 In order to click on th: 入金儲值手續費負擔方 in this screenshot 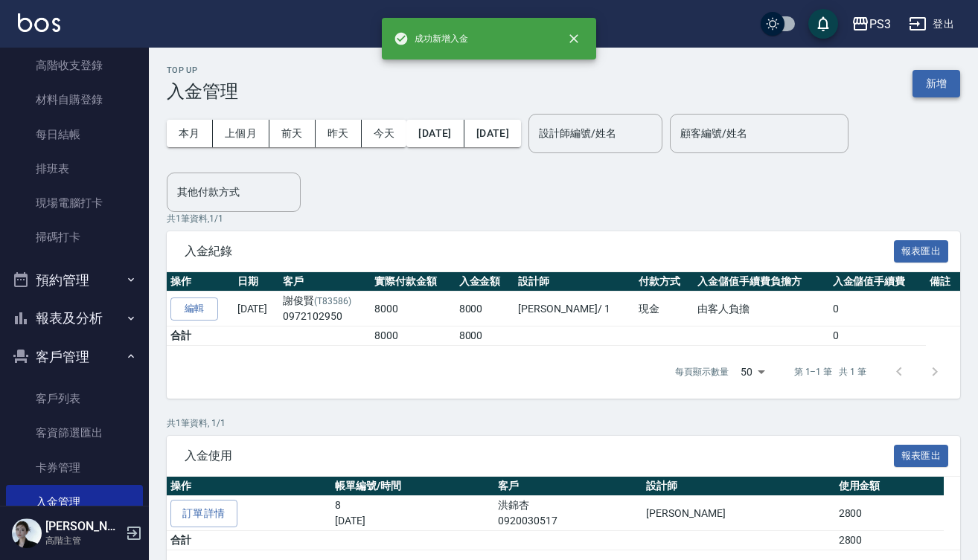, I will do `click(760, 282)`.